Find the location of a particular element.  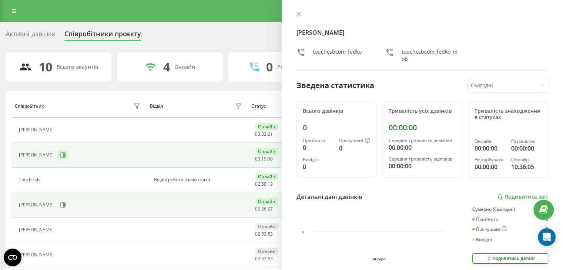

div: Розмовляють is located at coordinates (295, 67).